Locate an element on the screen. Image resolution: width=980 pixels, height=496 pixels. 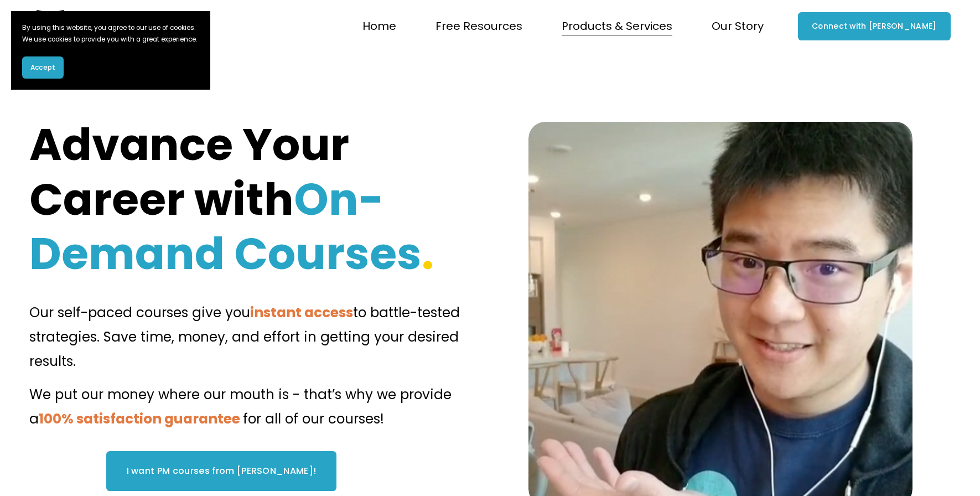
button: Accept is located at coordinates (43, 67).